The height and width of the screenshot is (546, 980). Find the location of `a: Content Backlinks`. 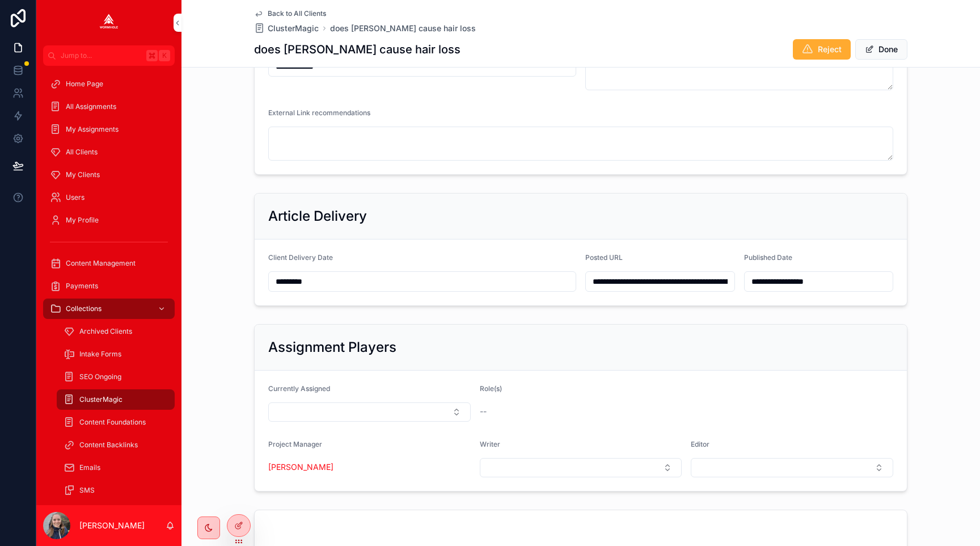

a: Content Backlinks is located at coordinates (116, 445).